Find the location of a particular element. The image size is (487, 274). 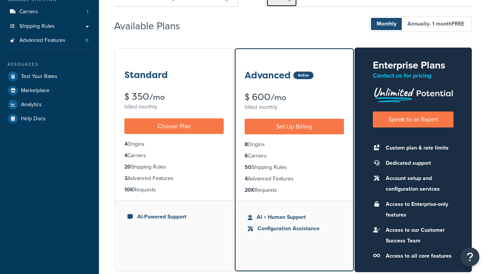

strong: 20K is located at coordinates (250, 190).